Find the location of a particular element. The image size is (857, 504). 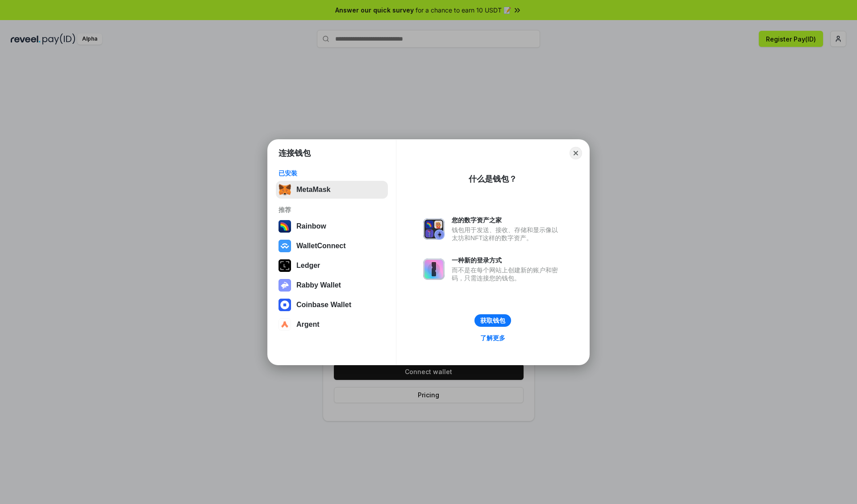

a: 了解更多 is located at coordinates (493, 338).